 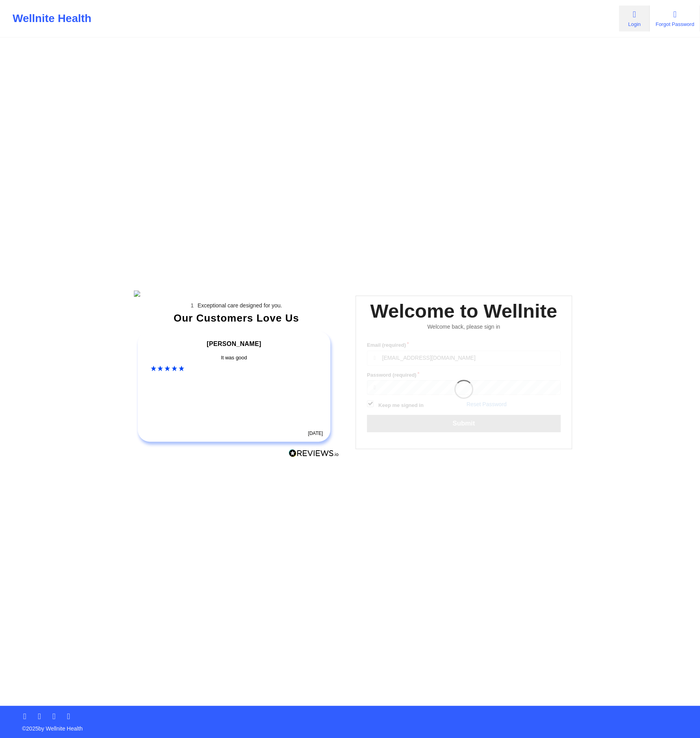 I want to click on img: Reviews.io Logo, so click(x=314, y=453).